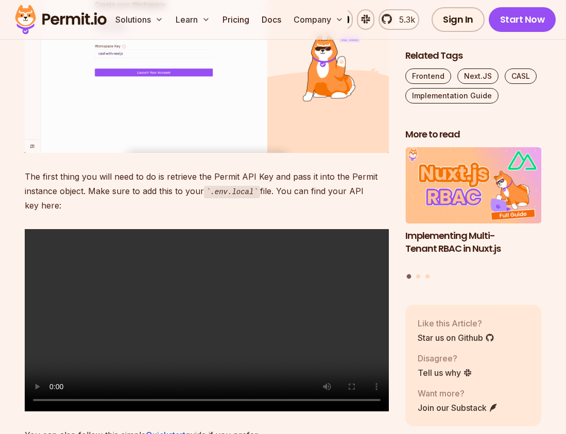 This screenshot has width=566, height=434. What do you see at coordinates (428, 76) in the screenshot?
I see `a: Frontend` at bounding box center [428, 76].